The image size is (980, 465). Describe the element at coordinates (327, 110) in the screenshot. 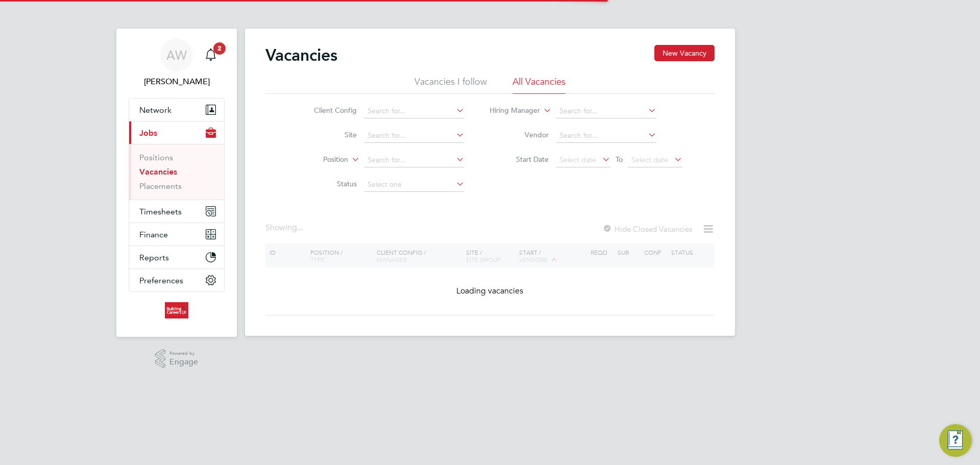

I see `label: Client Config` at that location.